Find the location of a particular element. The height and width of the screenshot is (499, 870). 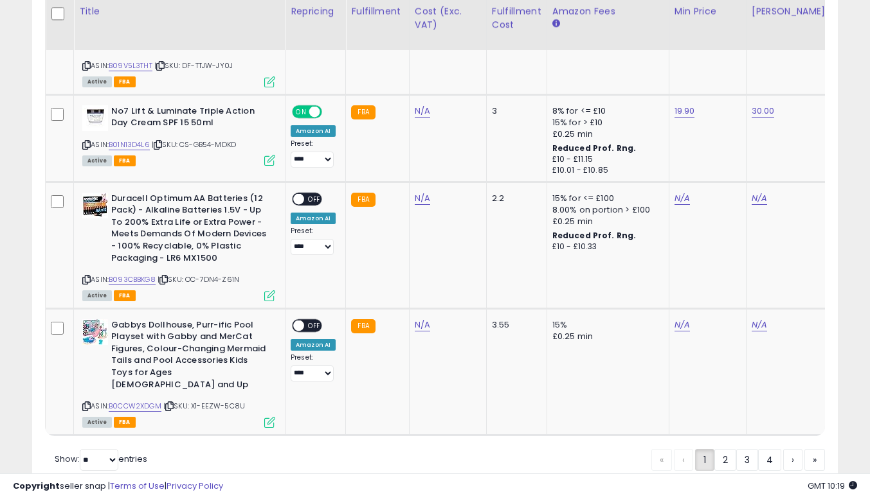

strong: Copyright is located at coordinates (36, 486).